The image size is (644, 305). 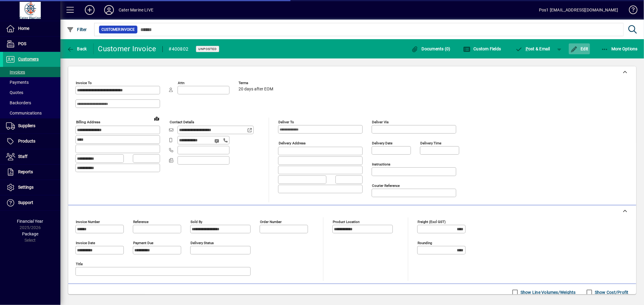 I want to click on a: Support, so click(x=32, y=203).